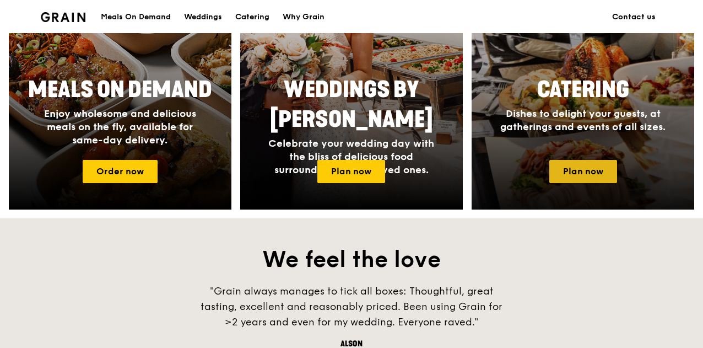 The width and height of the screenshot is (703, 348). I want to click on span: Meals On Demand, so click(120, 90).